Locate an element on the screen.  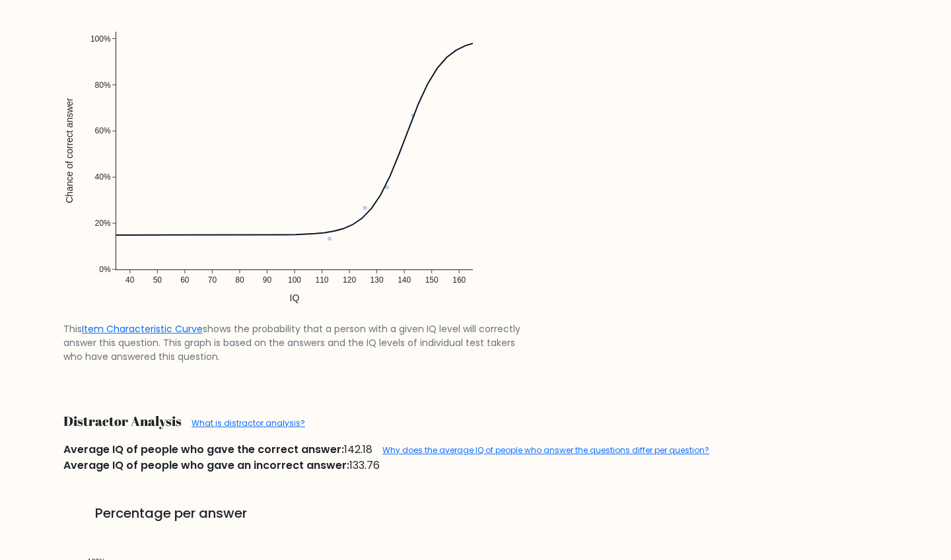
a: Item Characteristic Curve is located at coordinates (142, 329).